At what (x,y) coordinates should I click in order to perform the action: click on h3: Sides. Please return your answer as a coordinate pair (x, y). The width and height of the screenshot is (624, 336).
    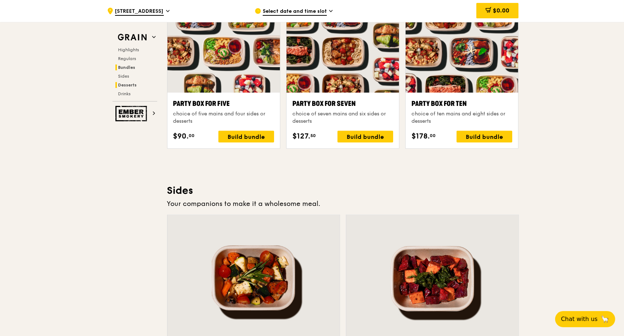
    Looking at the image, I should click on (343, 191).